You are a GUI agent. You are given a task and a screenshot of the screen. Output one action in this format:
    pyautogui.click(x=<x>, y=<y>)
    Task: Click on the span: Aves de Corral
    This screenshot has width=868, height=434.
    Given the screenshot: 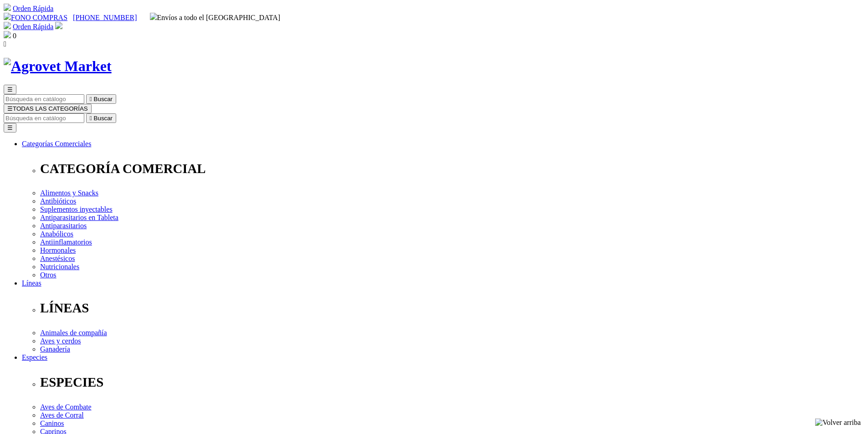 What is the action you would take?
    pyautogui.click(x=62, y=414)
    